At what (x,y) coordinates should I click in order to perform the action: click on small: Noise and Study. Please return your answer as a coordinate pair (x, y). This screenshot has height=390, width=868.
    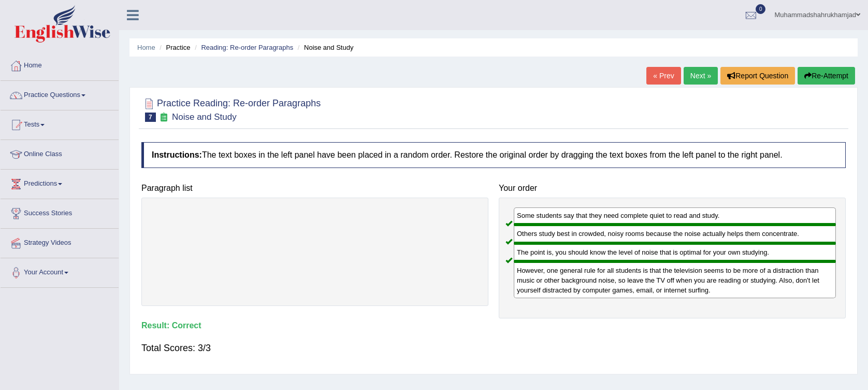
    Looking at the image, I should click on (204, 116).